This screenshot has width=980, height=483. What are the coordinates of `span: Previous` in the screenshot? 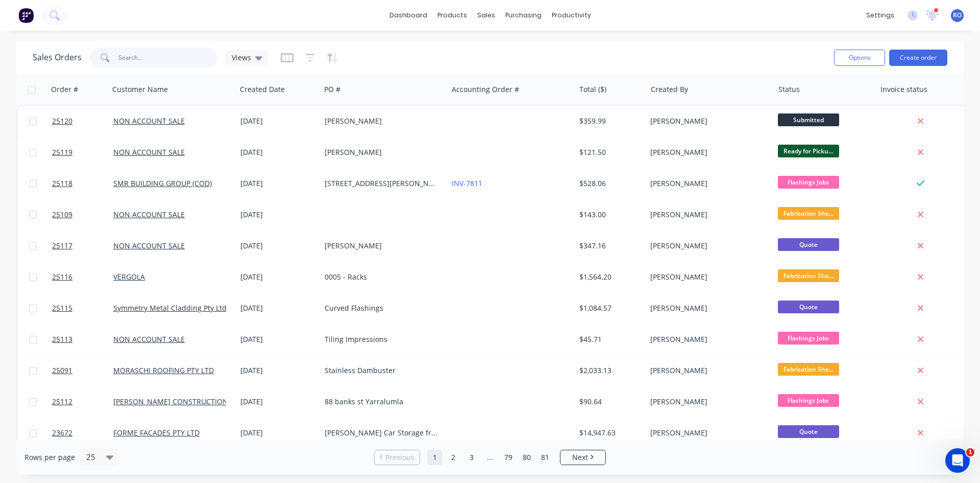 It's located at (399, 458).